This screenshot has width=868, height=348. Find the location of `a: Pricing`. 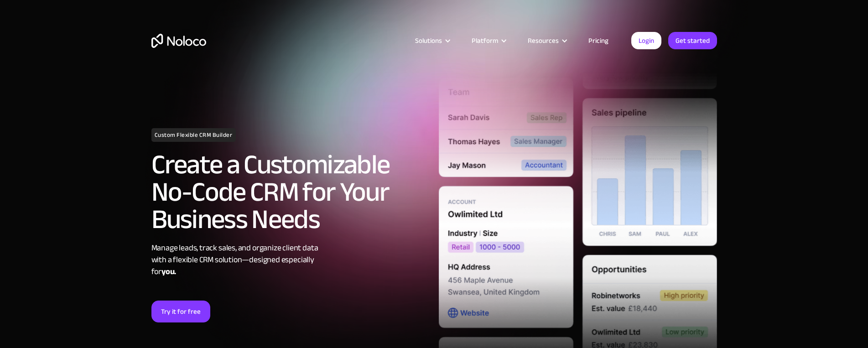

a: Pricing is located at coordinates (598, 41).